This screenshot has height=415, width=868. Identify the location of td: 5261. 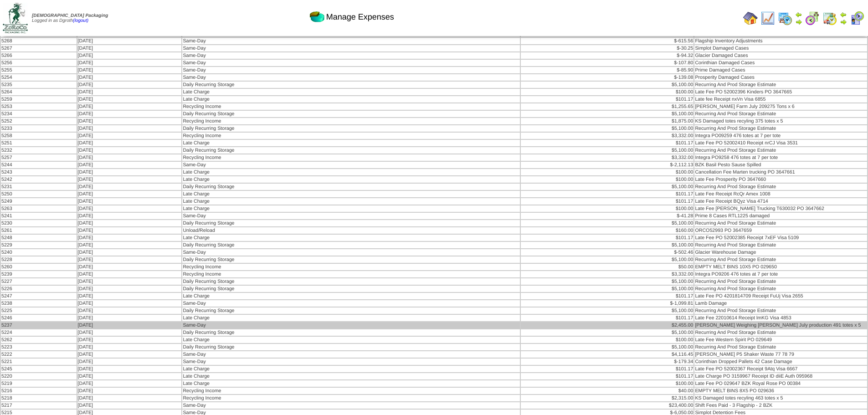
(39, 231).